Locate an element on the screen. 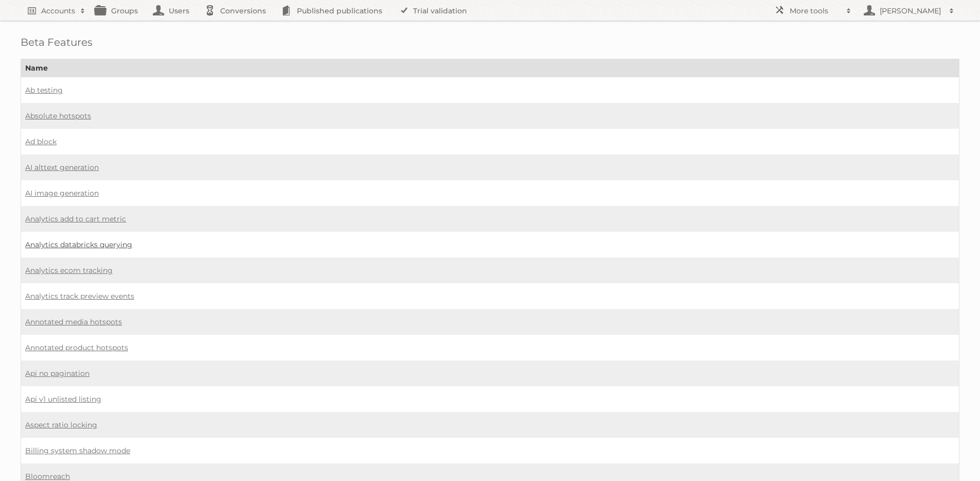 The height and width of the screenshot is (481, 980). a: Annotated media hotspots is located at coordinates (74, 322).